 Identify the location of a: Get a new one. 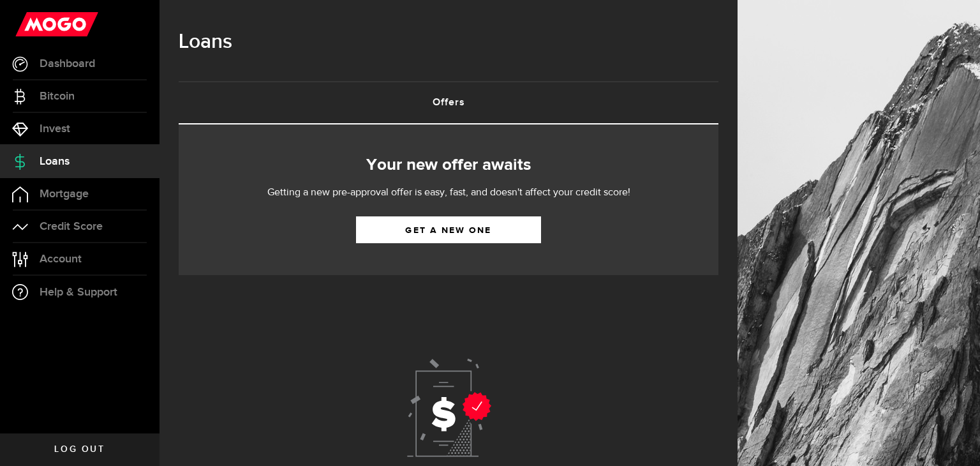
(449, 230).